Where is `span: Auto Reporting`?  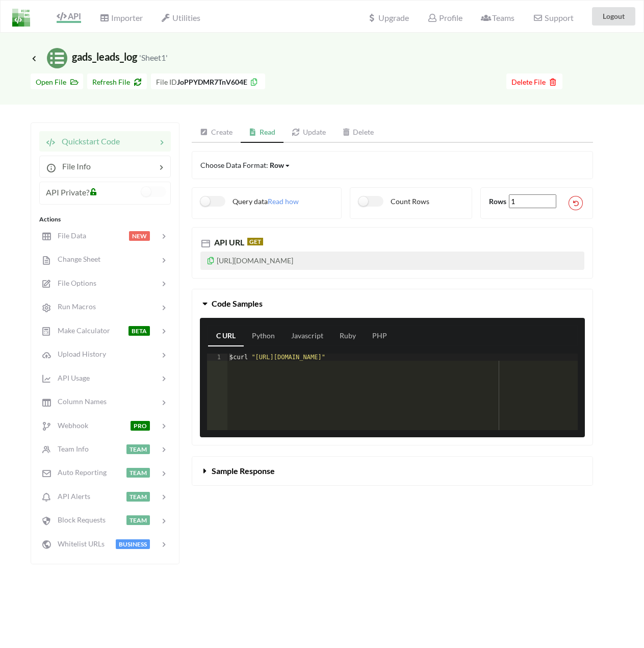 span: Auto Reporting is located at coordinates (79, 471).